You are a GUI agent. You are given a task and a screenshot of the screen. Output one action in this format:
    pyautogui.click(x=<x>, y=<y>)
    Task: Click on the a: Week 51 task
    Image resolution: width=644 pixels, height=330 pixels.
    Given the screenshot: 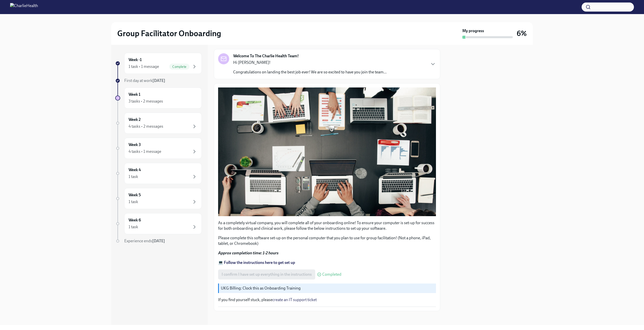 What is the action you would take?
    pyautogui.click(x=158, y=199)
    